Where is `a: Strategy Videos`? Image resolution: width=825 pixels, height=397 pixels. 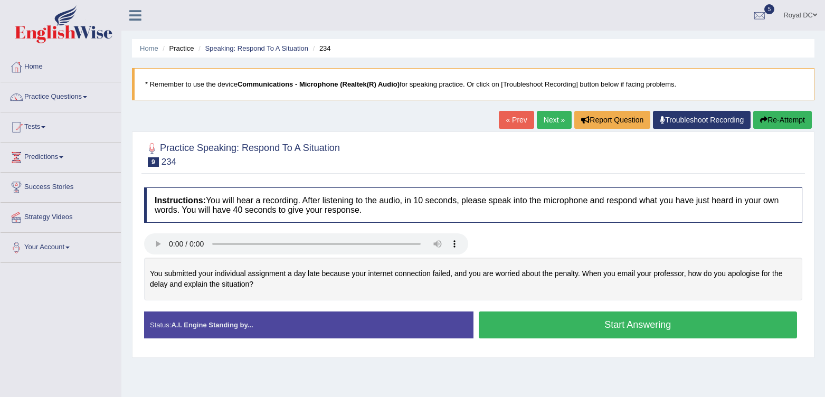 a: Strategy Videos is located at coordinates (61, 216).